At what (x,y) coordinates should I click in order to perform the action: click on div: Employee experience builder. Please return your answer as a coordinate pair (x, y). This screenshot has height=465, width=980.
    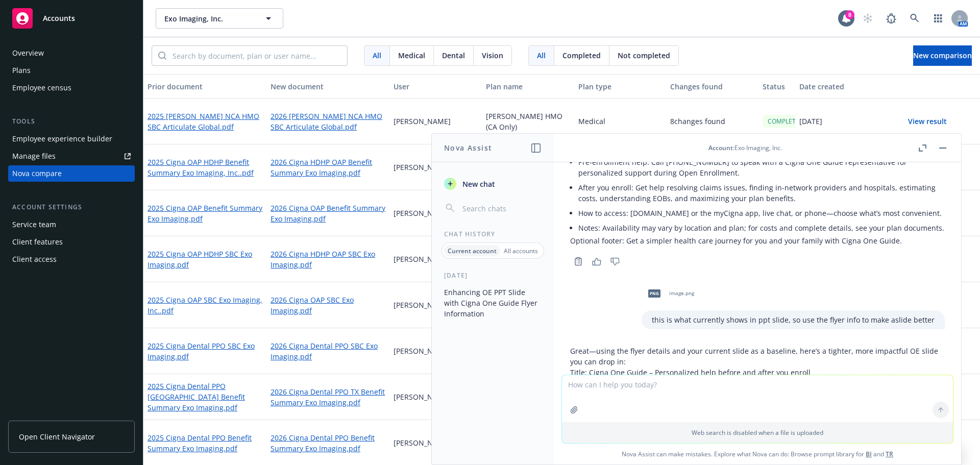
    Looking at the image, I should click on (62, 139).